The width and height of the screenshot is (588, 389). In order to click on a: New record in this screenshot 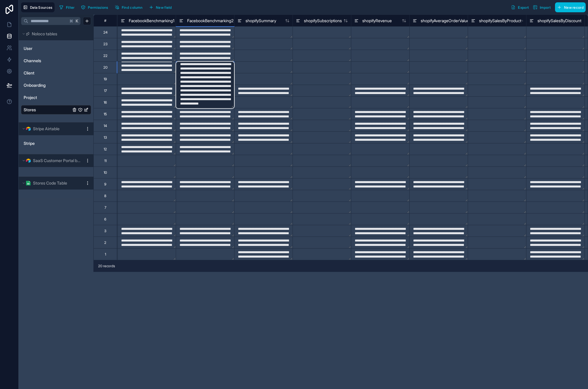, I will do `click(569, 7)`.